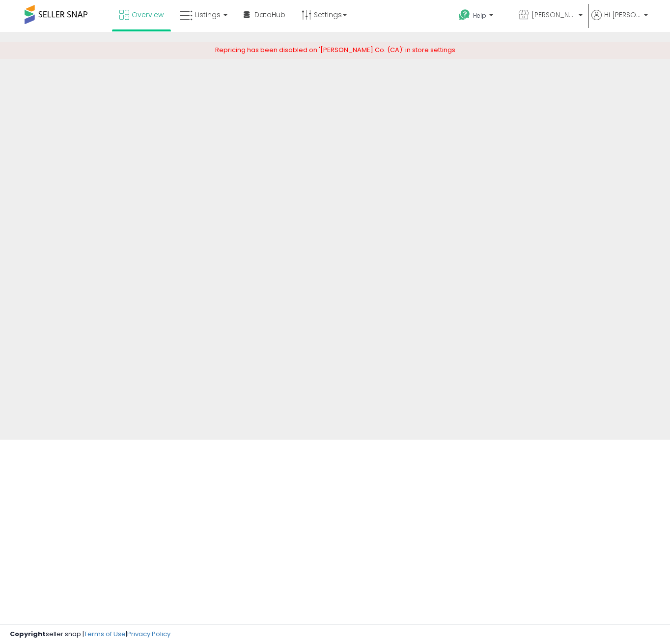 The height and width of the screenshot is (644, 670). Describe the element at coordinates (480, 17) in the screenshot. I see `a: Help` at that location.